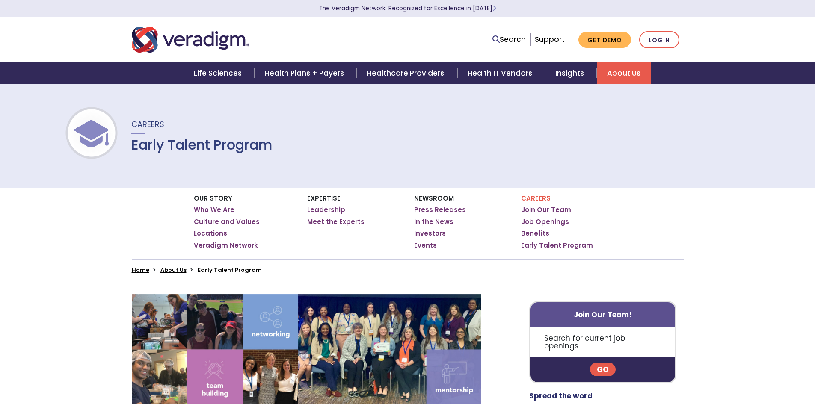 This screenshot has height=404, width=815. I want to click on a: In the News, so click(434, 222).